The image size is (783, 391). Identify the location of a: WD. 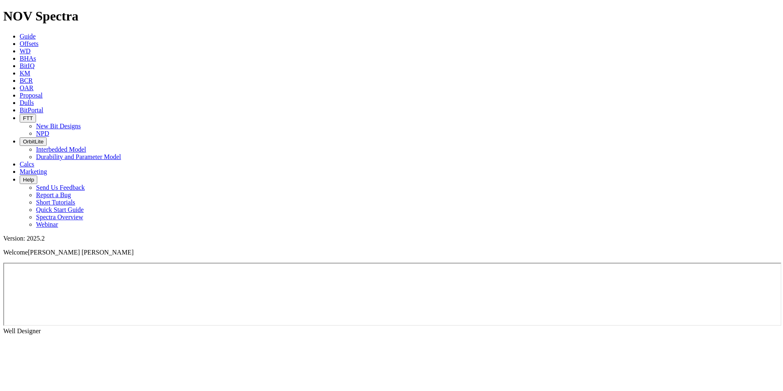
(25, 51).